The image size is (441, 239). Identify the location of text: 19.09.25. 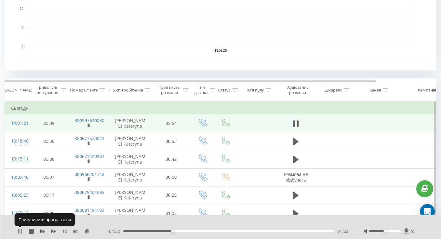
(221, 50).